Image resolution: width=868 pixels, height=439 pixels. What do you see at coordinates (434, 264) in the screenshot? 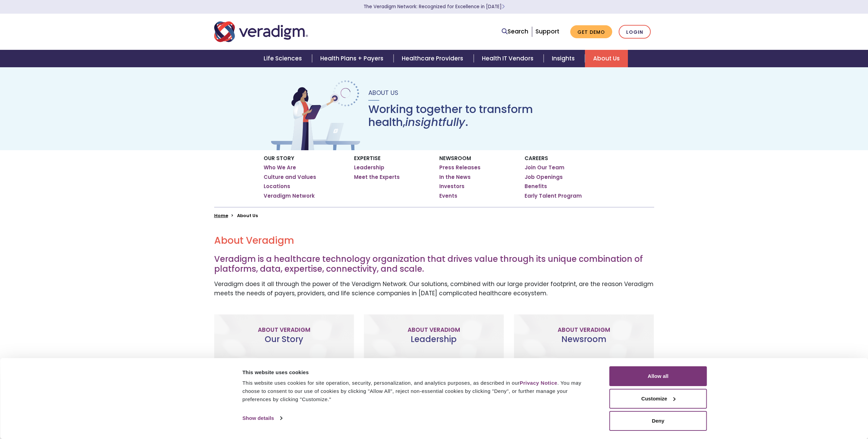
I see `h3: Veradigm is a healthcare technology organization that drives value through its unique combination...` at bounding box center [434, 264].